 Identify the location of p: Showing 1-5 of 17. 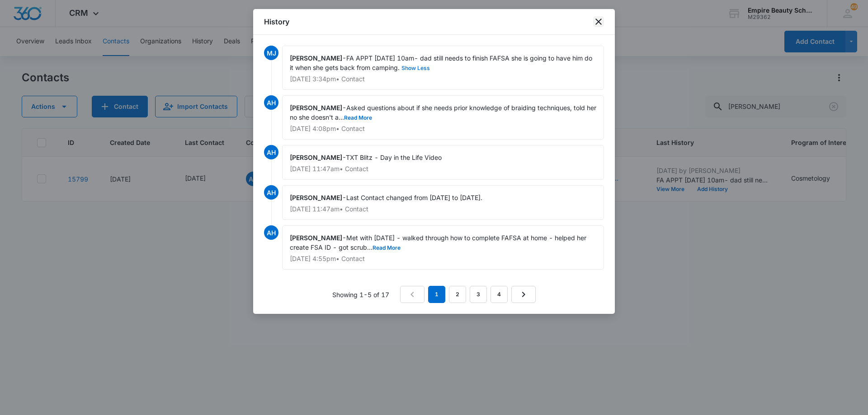
(361, 294).